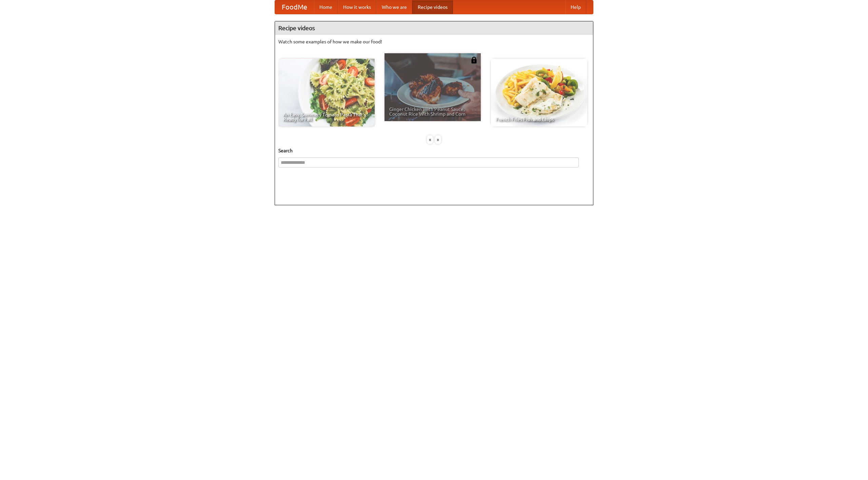  I want to click on a: Home, so click(326, 7).